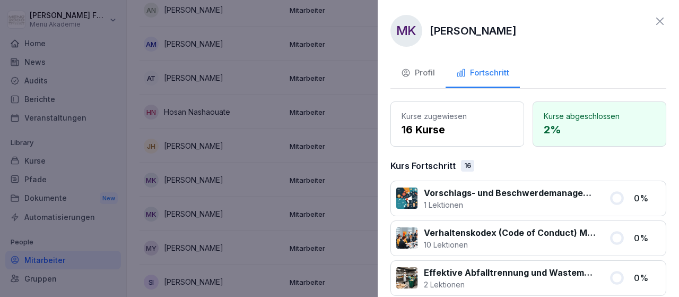  Describe the element at coordinates (510, 204) in the screenshot. I see `p: 1 Lektionen` at that location.